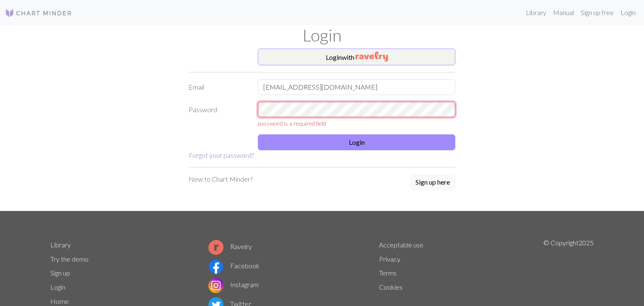 The height and width of the screenshot is (306, 644). What do you see at coordinates (433, 183) in the screenshot?
I see `a: Sign up here` at bounding box center [433, 183].